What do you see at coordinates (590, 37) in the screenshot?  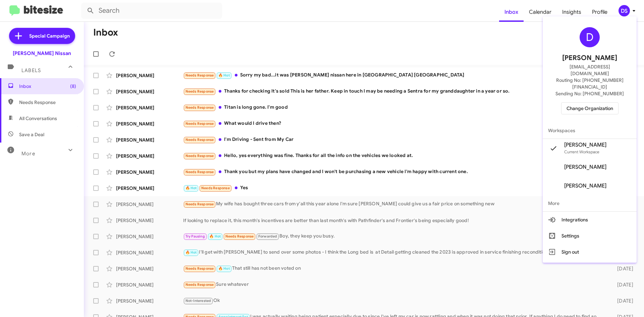 I see `div: D` at bounding box center [590, 37].